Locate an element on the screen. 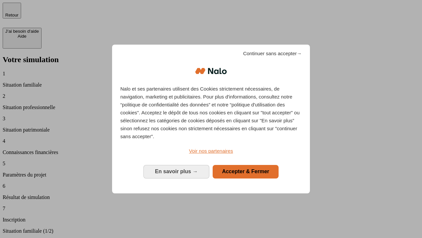  span: Continuer sans accepter→ is located at coordinates (273, 53).